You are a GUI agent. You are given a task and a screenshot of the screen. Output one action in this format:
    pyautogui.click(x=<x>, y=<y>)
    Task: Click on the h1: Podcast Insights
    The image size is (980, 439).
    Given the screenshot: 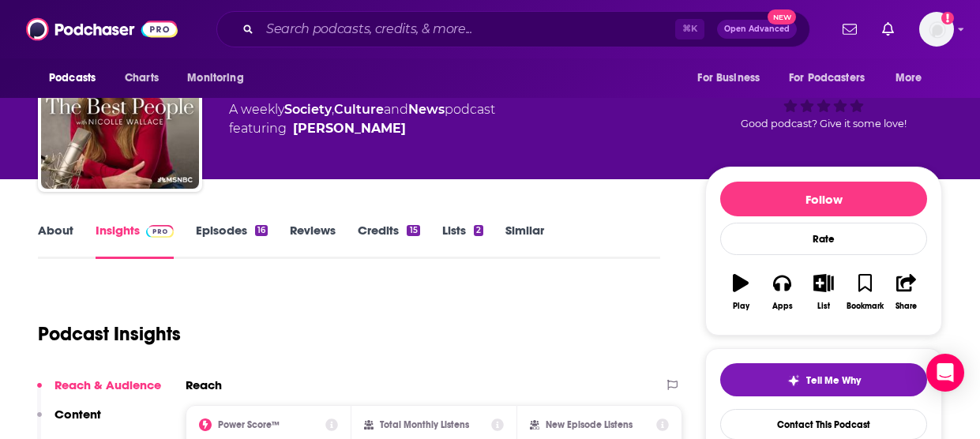 What is the action you would take?
    pyautogui.click(x=109, y=334)
    